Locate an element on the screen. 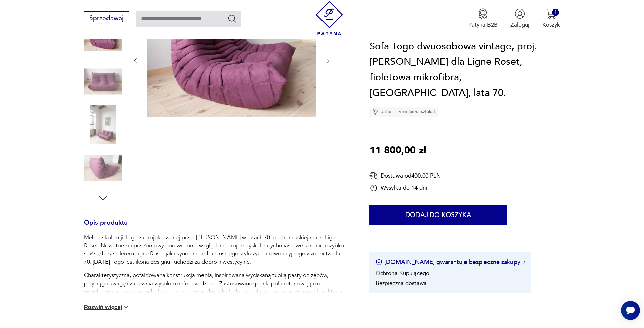 The height and width of the screenshot is (328, 644). button: 1Koszyk is located at coordinates (551, 19).